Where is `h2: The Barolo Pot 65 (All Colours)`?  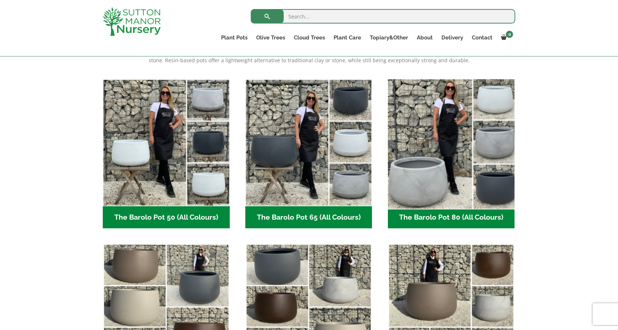
h2: The Barolo Pot 65 (All Colours) is located at coordinates (309, 218).